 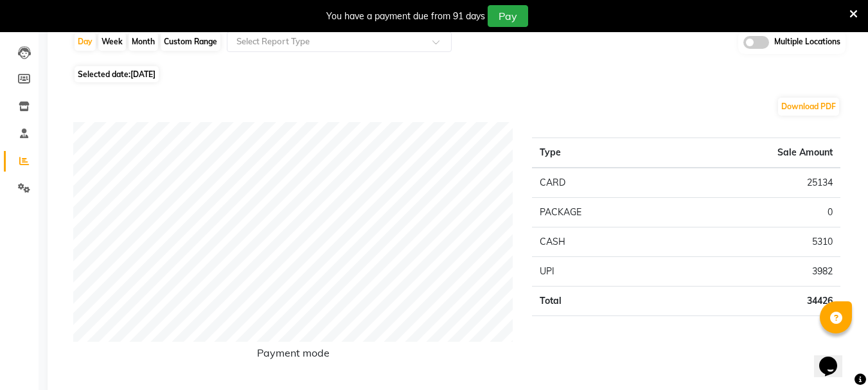 I want to click on div: Custom Range, so click(x=190, y=42).